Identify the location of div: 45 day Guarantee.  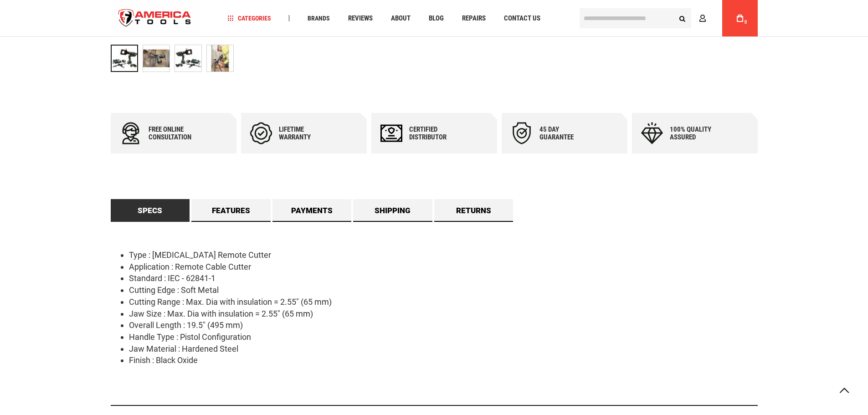
(567, 133).